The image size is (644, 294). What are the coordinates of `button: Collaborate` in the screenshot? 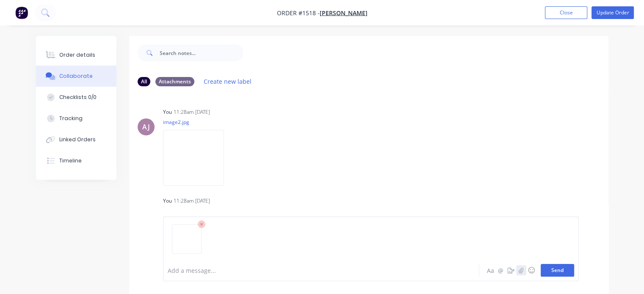 It's located at (76, 76).